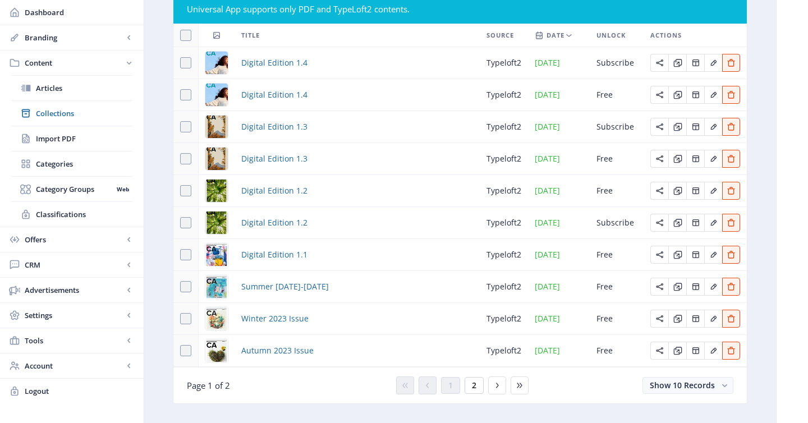 The image size is (808, 423). What do you see at coordinates (74, 341) in the screenshot?
I see `span: Tools` at bounding box center [74, 341].